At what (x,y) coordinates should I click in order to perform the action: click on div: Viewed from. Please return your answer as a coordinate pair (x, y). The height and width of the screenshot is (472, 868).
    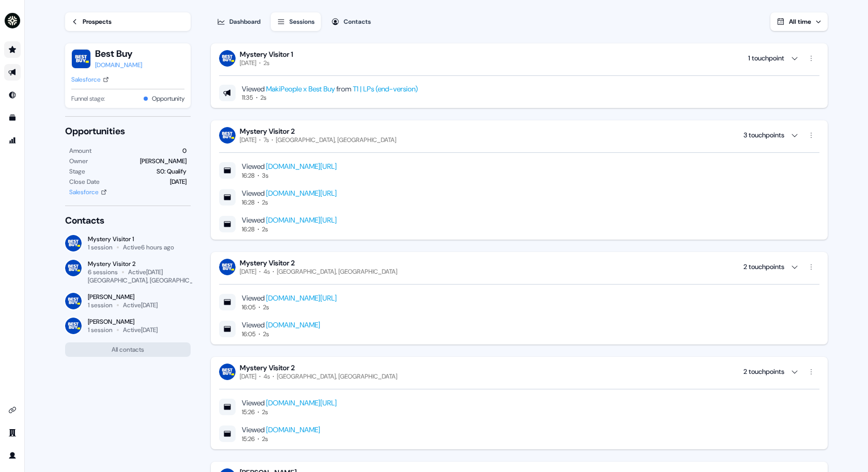
    Looking at the image, I should click on (329, 89).